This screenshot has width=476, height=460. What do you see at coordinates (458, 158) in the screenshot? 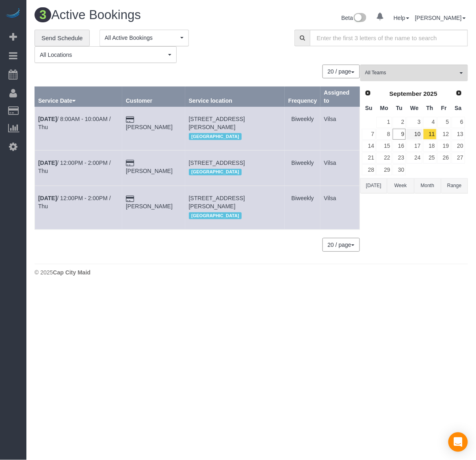
I see `a: 27` at bounding box center [458, 158].